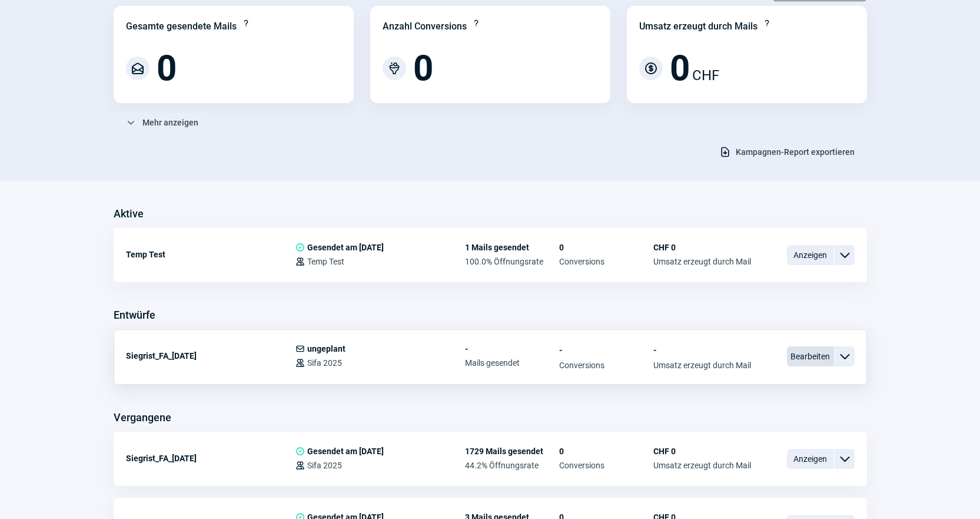  I want to click on h3: Entwürfe, so click(134, 315).